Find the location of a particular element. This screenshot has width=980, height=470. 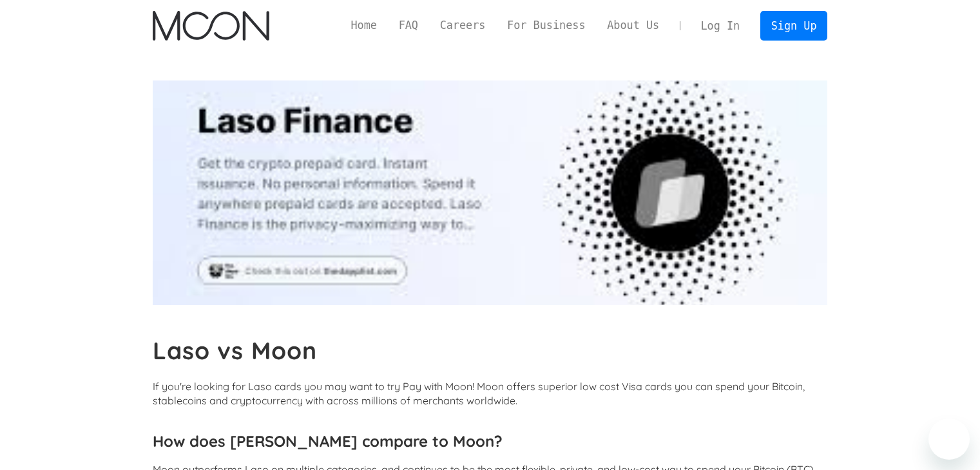

p: If you're looking for Laso cards you may want to try Pay with Moon! Moon offers superior low cost... is located at coordinates (491, 394).